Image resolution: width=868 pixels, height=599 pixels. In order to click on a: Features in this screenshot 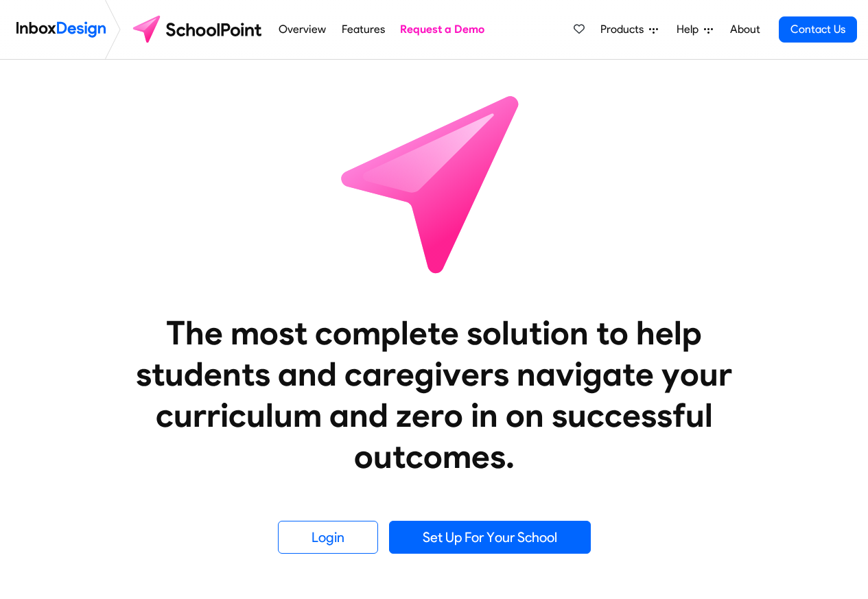, I will do `click(363, 29)`.